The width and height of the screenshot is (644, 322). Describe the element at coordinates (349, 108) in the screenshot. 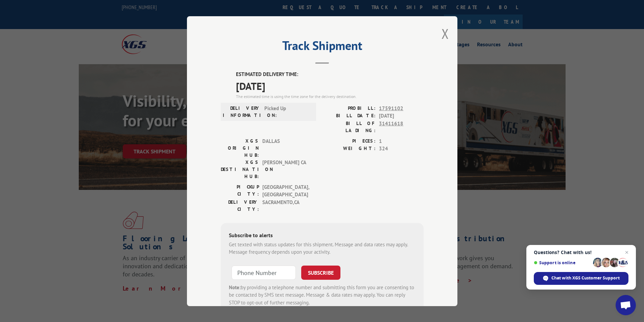

I see `label: PROBILL:` at that location.